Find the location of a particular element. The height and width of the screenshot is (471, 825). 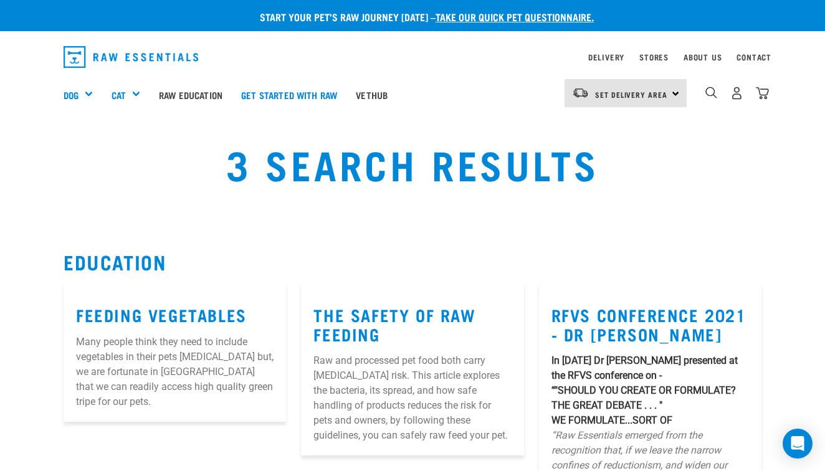

img: home-icon@2x.png is located at coordinates (762, 93).